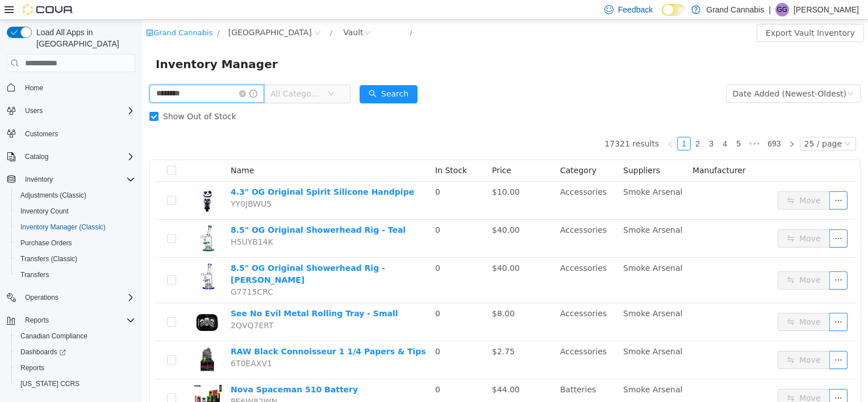 This screenshot has height=402, width=868. What do you see at coordinates (75, 368) in the screenshot?
I see `button: Reports` at bounding box center [75, 368].